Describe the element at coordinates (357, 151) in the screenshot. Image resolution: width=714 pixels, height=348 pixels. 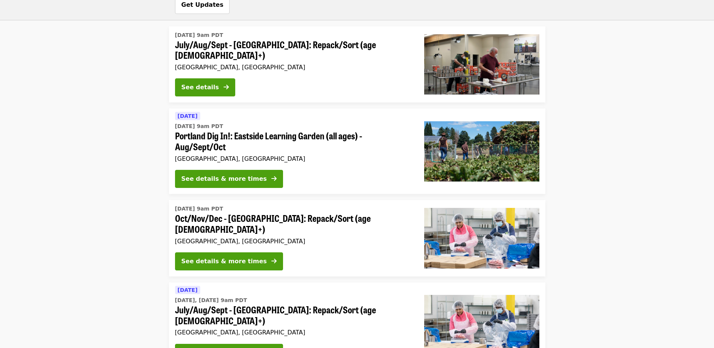
I see `a: See details for "Portland Dig In!: Eastside Learning Garden (all ages) - Aug/Sept/Oct"` at that location.